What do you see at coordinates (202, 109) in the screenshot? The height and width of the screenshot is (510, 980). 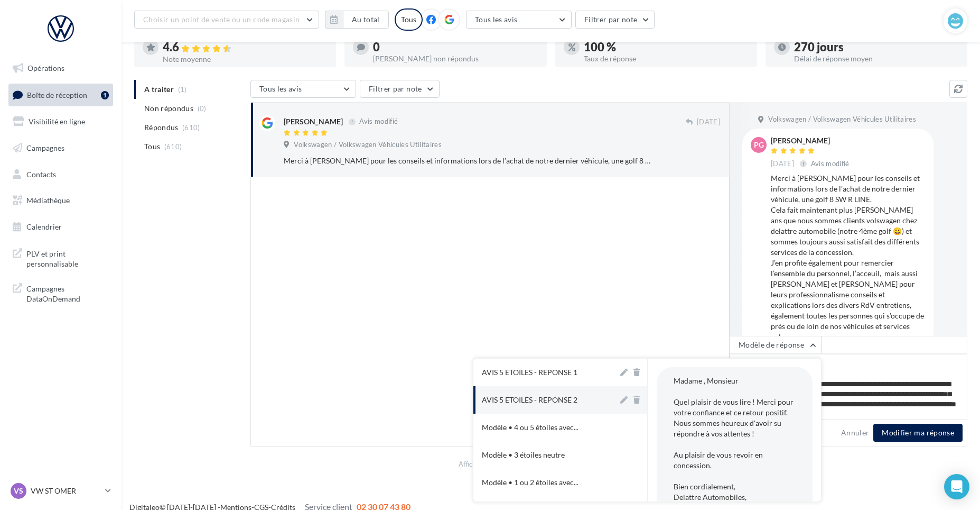 I see `span: (0)` at bounding box center [202, 109].